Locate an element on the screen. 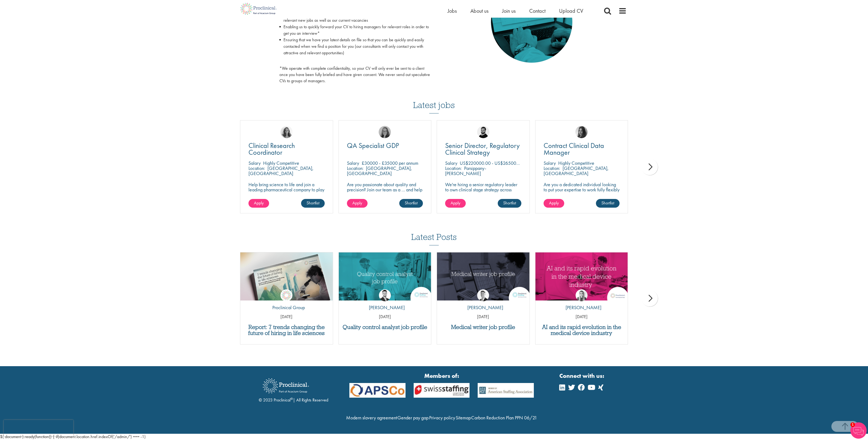 Image resolution: width=868 pixels, height=440 pixels. a: Modern slavery agreement is located at coordinates (372, 417).